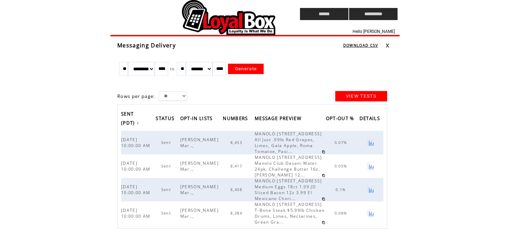 The height and width of the screenshot is (235, 510). What do you see at coordinates (237, 190) in the screenshot?
I see `span: 8,408` at bounding box center [237, 190].